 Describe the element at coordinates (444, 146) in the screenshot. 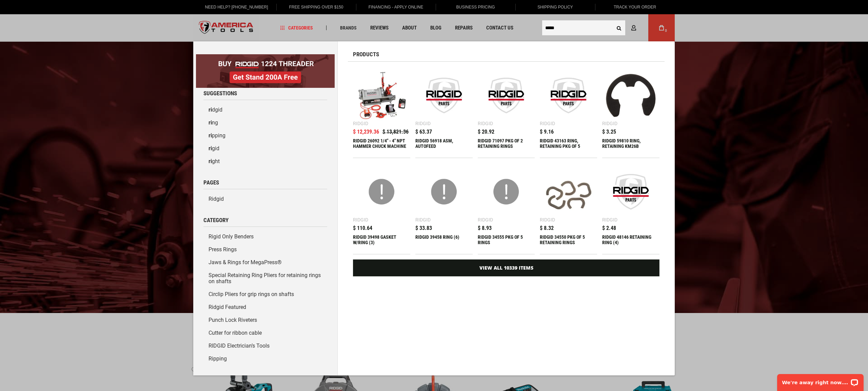

I see `div: RIDGID 56918 ASM, AUTOFEED` at that location.